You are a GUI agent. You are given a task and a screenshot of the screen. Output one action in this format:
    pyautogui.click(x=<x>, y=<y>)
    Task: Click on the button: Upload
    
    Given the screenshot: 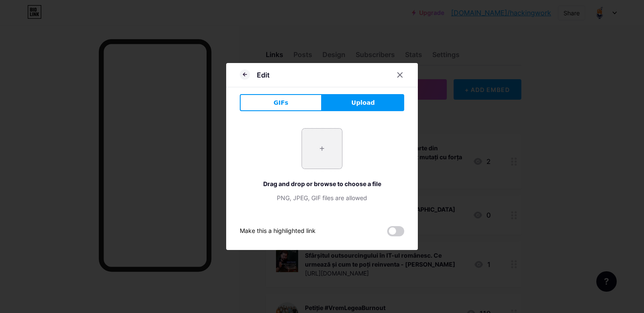 What is the action you would take?
    pyautogui.click(x=363, y=102)
    